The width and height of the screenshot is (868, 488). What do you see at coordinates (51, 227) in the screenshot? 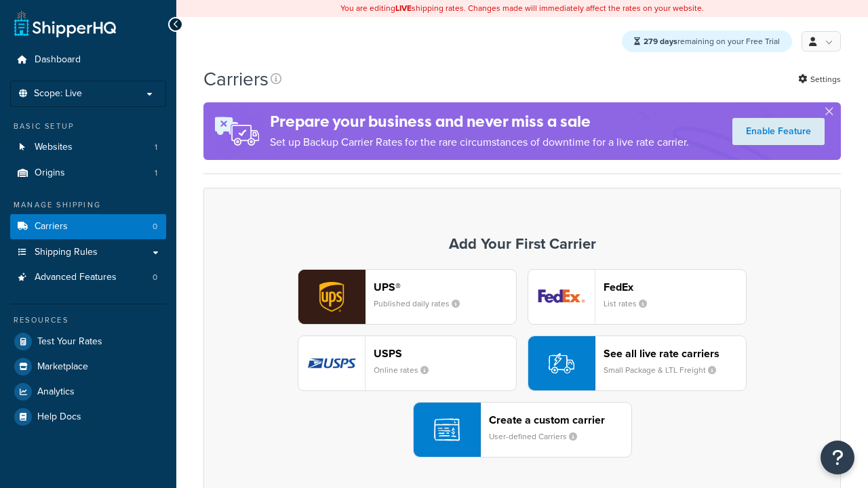
I see `span: Carriers` at bounding box center [51, 227].